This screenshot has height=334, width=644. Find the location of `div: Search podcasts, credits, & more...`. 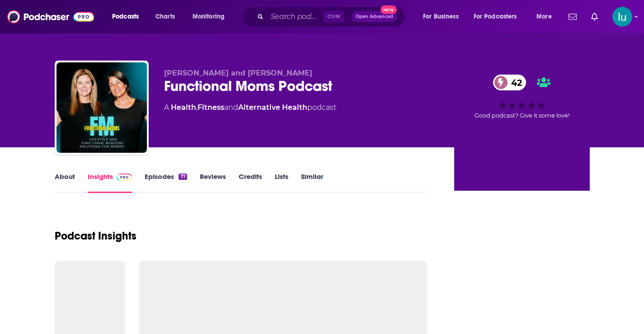

div: Search podcasts, credits, & more... is located at coordinates (332, 17).